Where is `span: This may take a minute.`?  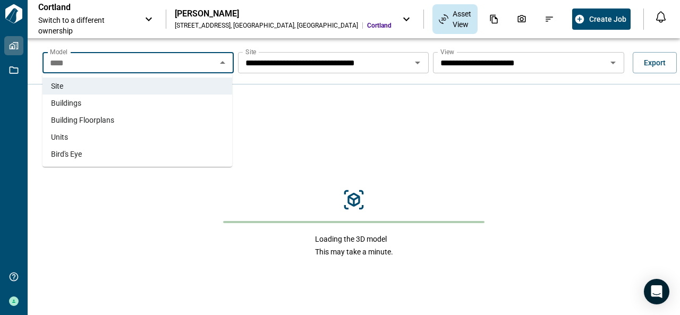
span: This may take a minute. is located at coordinates (354, 252).